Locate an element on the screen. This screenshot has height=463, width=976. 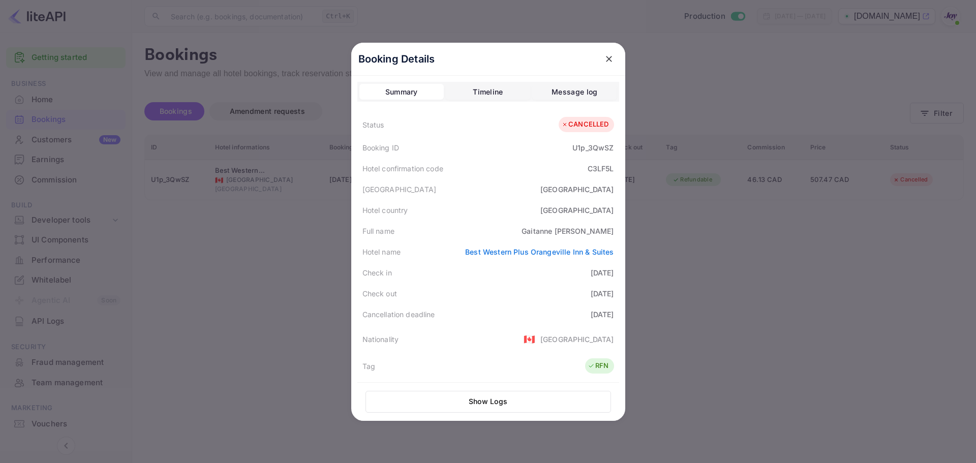
div: Timeline is located at coordinates (488, 92).